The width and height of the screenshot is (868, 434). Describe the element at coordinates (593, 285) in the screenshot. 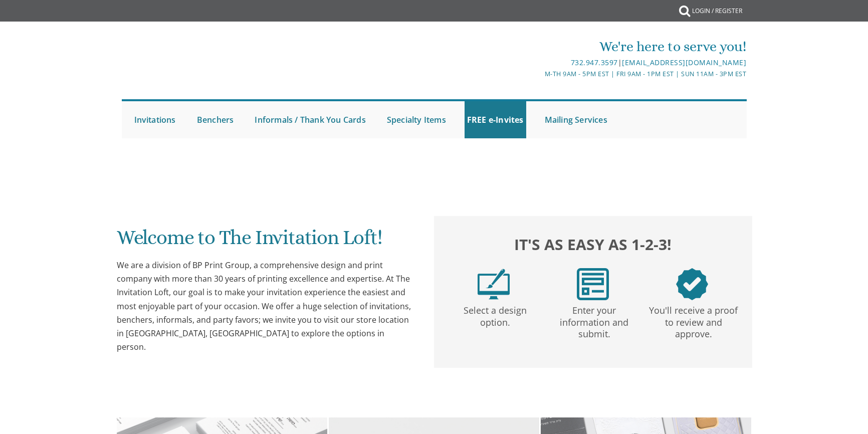

I see `img: step2.png` at that location.